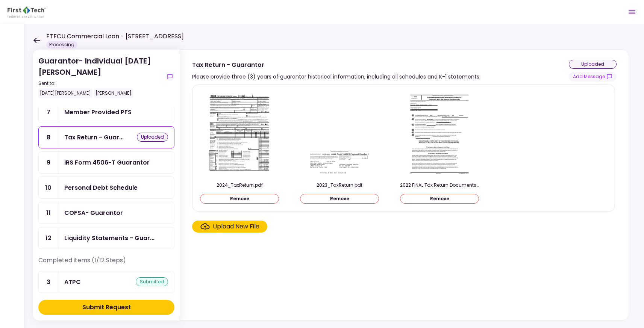  I want to click on div: ATPC, so click(72, 281).